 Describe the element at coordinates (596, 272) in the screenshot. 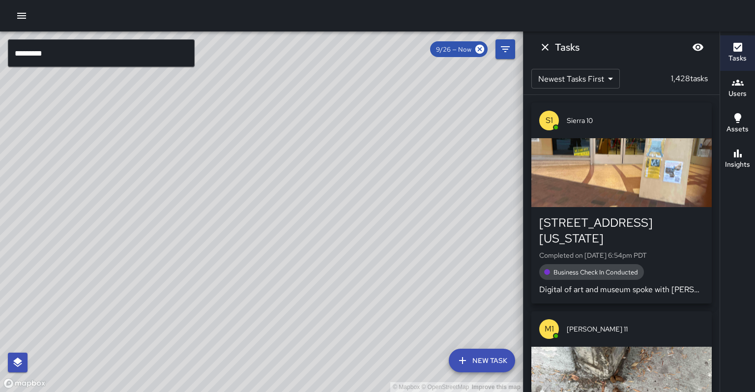

I see `span: Business Check In Conducted` at that location.